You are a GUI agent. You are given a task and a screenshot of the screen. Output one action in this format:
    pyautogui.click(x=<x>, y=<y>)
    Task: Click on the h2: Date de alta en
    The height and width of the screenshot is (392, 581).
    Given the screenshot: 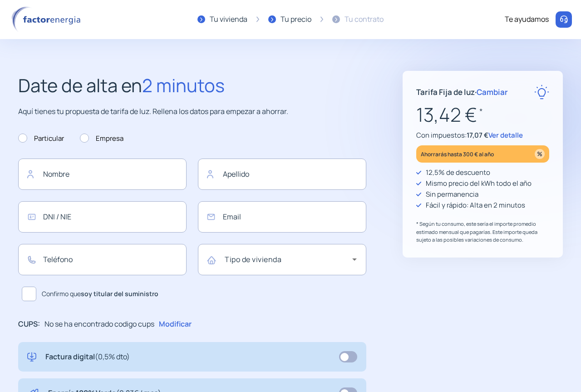 What is the action you would take?
    pyautogui.click(x=192, y=86)
    